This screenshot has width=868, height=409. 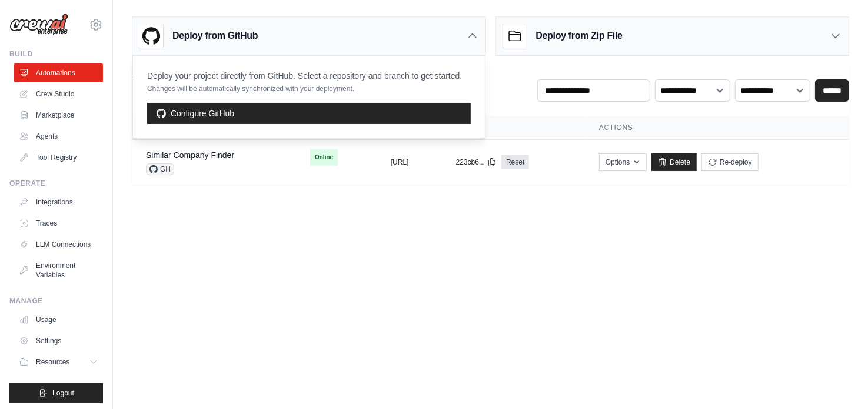 I want to click on h3: Deploy from GitHub, so click(x=215, y=36).